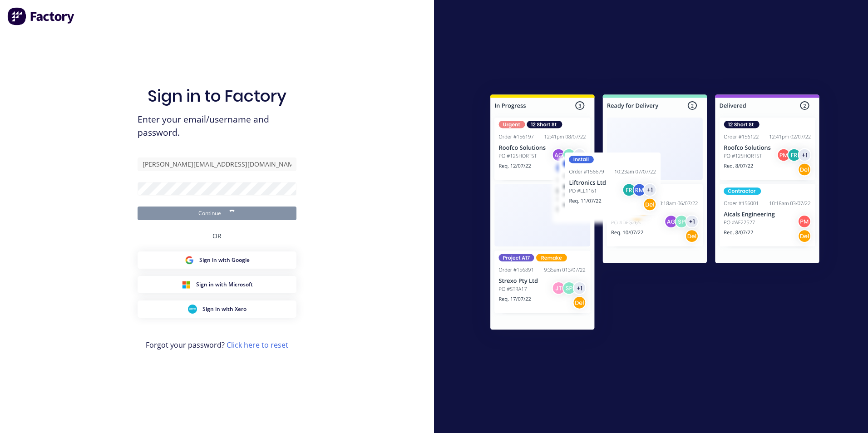 The width and height of the screenshot is (868, 433). I want to click on img: Xero Sign in, so click(192, 309).